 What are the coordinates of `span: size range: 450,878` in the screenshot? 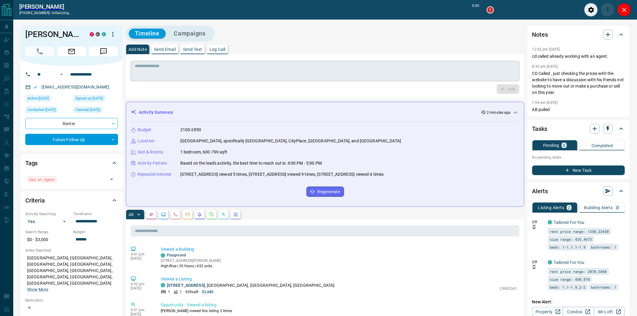 It's located at (570, 280).